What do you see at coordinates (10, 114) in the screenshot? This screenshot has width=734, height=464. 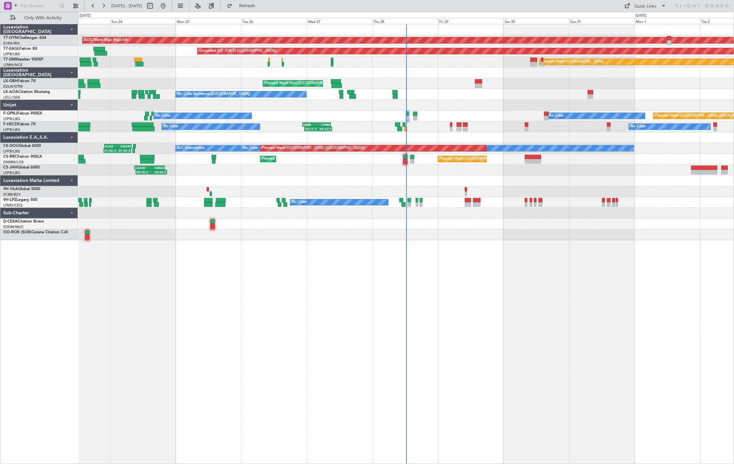 I see `span: F-GPNJ` at bounding box center [10, 114].